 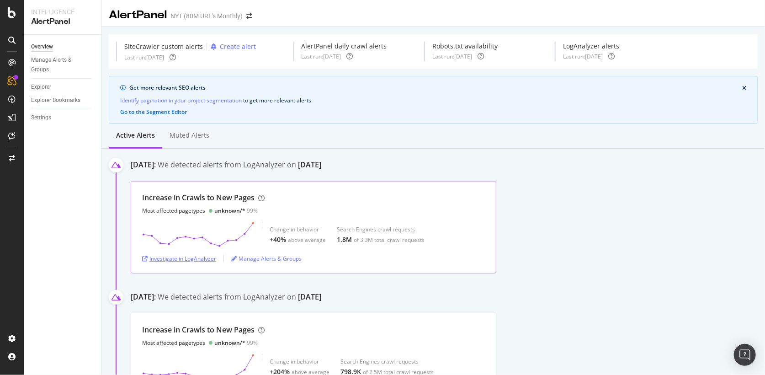 What do you see at coordinates (189, 135) in the screenshot?
I see `div: Muted alerts` at bounding box center [189, 135].